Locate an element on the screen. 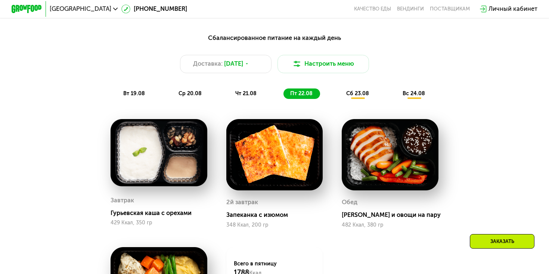  div: 2й завтрак is located at coordinates (242, 202).